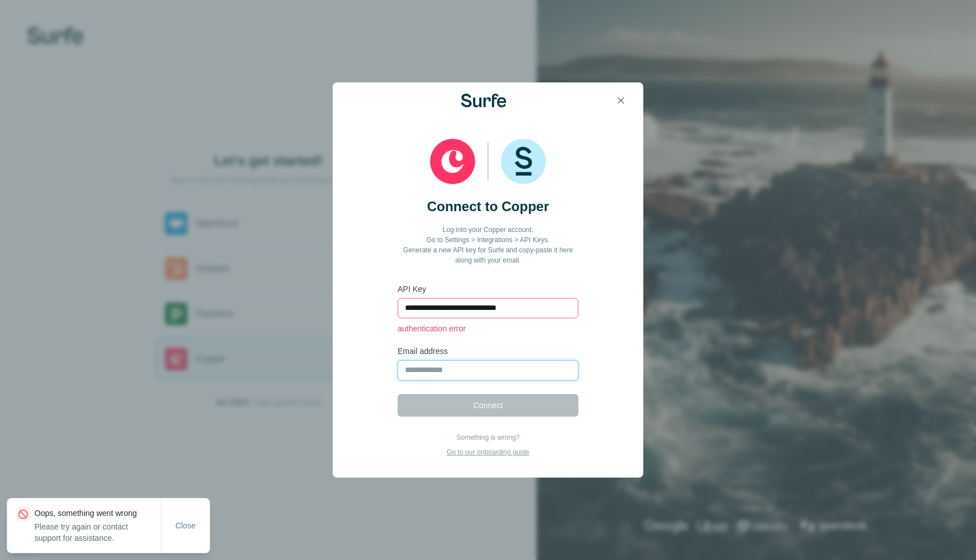 The width and height of the screenshot is (976, 560). I want to click on p: authentication error, so click(488, 329).